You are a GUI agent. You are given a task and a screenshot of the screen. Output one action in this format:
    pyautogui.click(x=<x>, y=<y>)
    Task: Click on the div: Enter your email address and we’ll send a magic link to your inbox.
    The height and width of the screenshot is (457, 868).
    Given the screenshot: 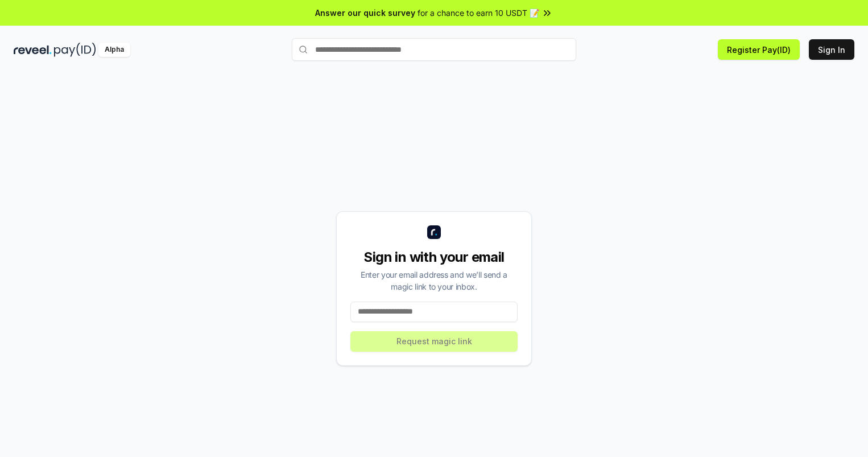 What is the action you would take?
    pyautogui.click(x=434, y=281)
    